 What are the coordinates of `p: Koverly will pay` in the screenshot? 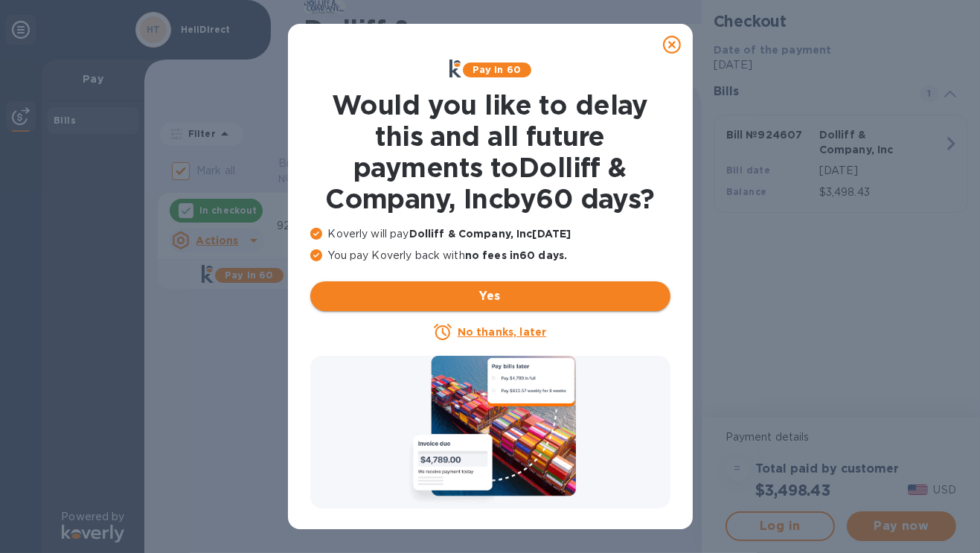 It's located at (490, 234).